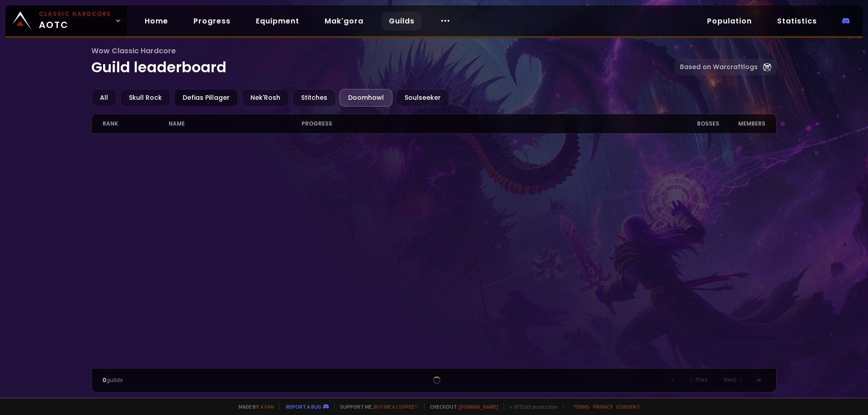  Describe the element at coordinates (75, 14) in the screenshot. I see `small: Classic Hardcore` at that location.